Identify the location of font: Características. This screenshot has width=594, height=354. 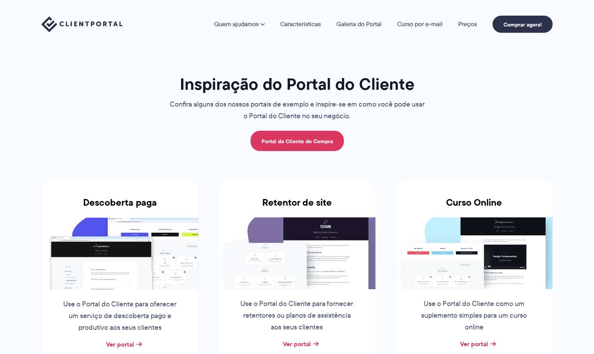
(300, 24).